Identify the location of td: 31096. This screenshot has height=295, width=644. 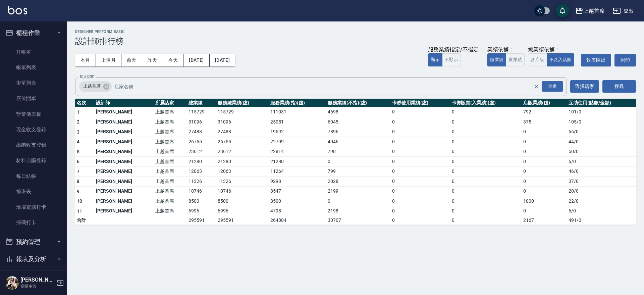
(201, 122).